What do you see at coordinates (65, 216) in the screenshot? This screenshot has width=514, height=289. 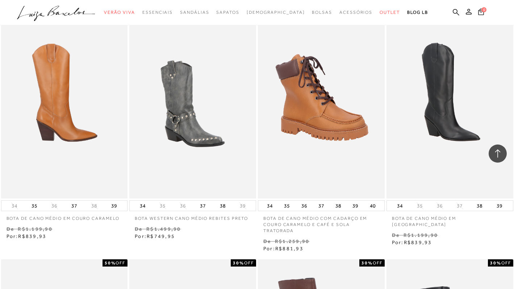 I see `p: BOTA DE CANO MÉDIO EM COURO CARAMELO` at bounding box center [65, 216].